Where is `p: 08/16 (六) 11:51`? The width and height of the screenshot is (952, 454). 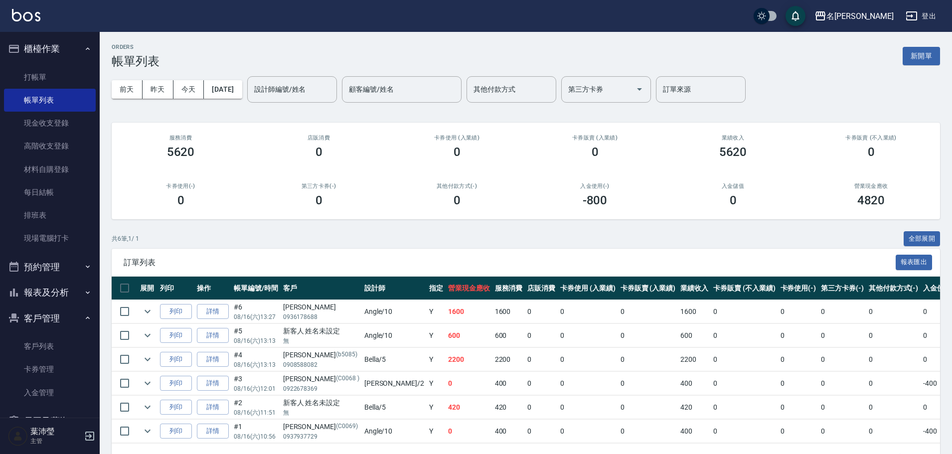
p: 08/16 (六) 11:51 is located at coordinates (256, 413).